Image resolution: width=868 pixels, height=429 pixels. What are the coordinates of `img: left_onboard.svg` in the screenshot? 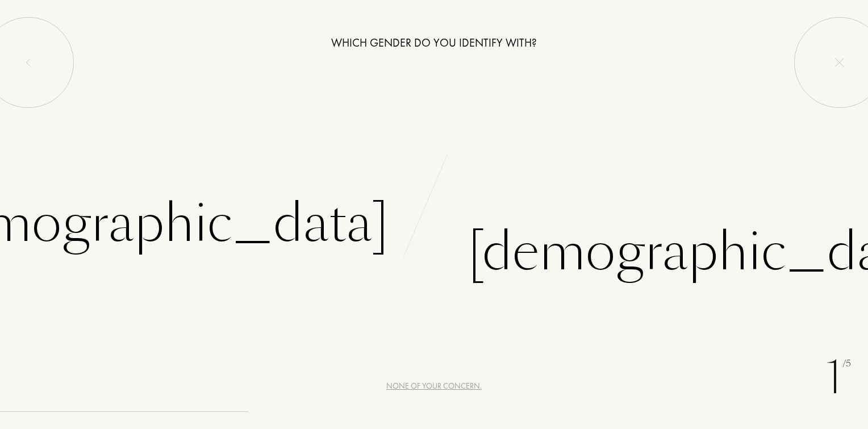 It's located at (29, 63).